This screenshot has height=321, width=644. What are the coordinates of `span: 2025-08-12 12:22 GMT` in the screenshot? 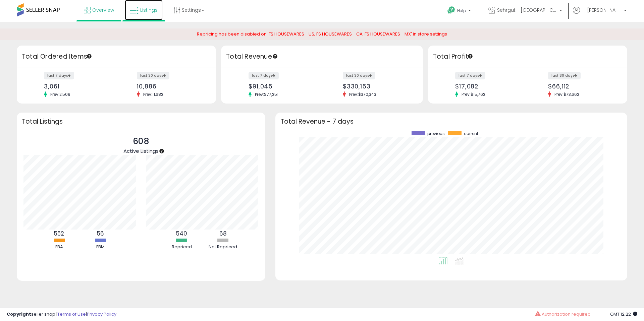 It's located at (623, 314).